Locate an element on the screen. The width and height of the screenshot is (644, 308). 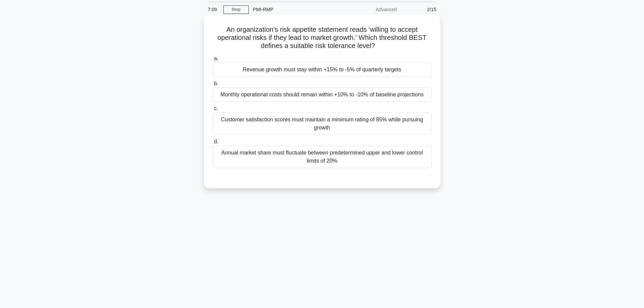
span: c. is located at coordinates (216, 108).